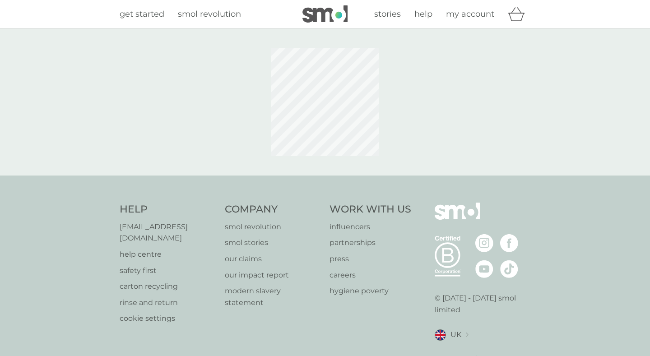 The image size is (650, 356). Describe the element at coordinates (509, 243) in the screenshot. I see `img: visit the smol Facebook page` at that location.